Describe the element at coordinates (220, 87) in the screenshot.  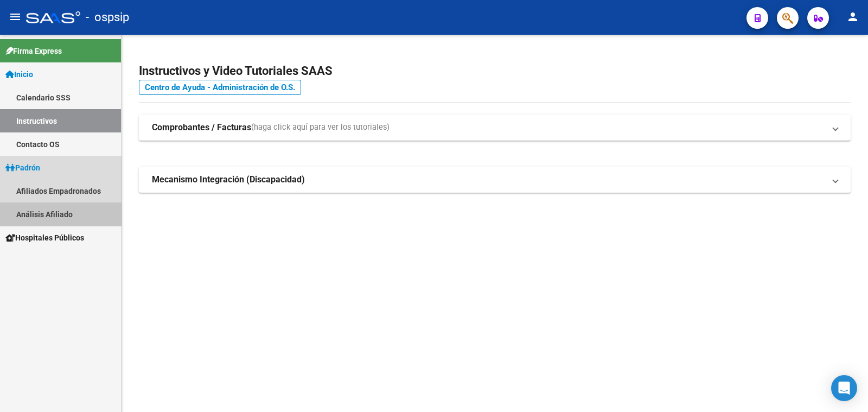
I see `a: Centro de Ayuda - Administración de O.S.` at that location.